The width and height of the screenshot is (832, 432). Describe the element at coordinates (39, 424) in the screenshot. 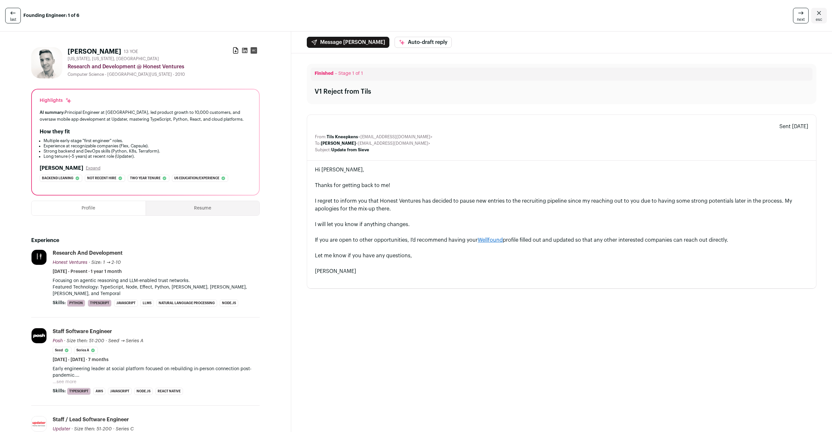

I see `img: 62542c9b2cfe51a0ba3984a24820cde6b6479767fa553680dedc46854e131edf.jpg` at that location.